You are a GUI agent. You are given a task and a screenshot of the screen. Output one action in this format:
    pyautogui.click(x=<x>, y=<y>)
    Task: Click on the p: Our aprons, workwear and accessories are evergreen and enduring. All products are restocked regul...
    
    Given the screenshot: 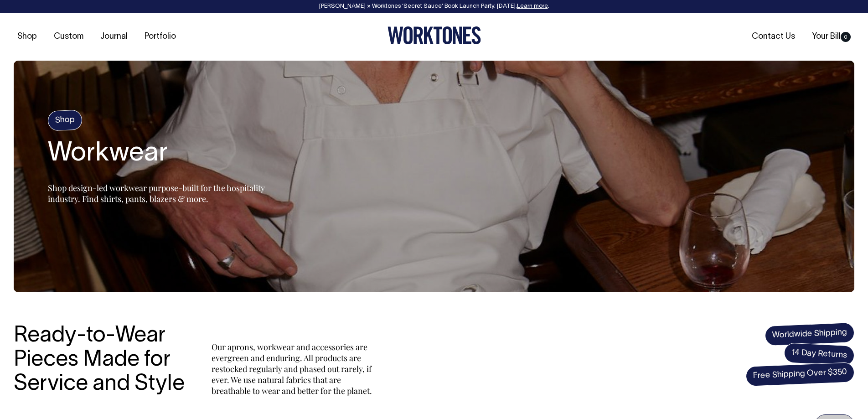 What is the action you would take?
    pyautogui.click(x=294, y=369)
    